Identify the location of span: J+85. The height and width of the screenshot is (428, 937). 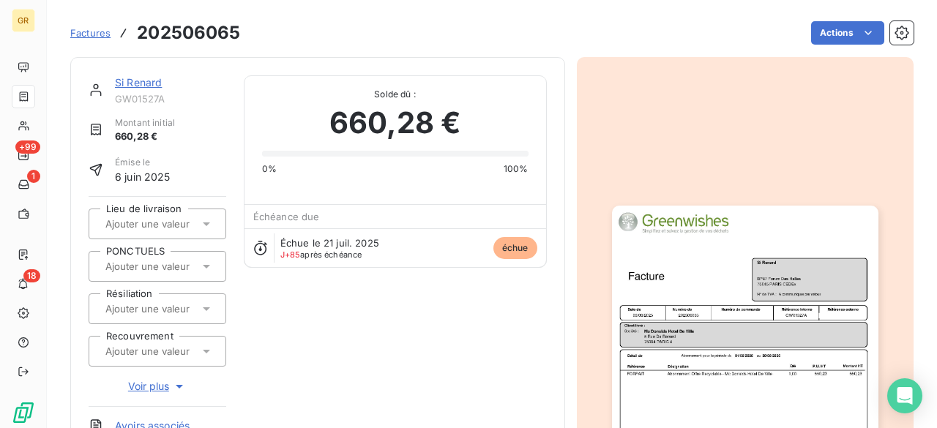
(291, 255).